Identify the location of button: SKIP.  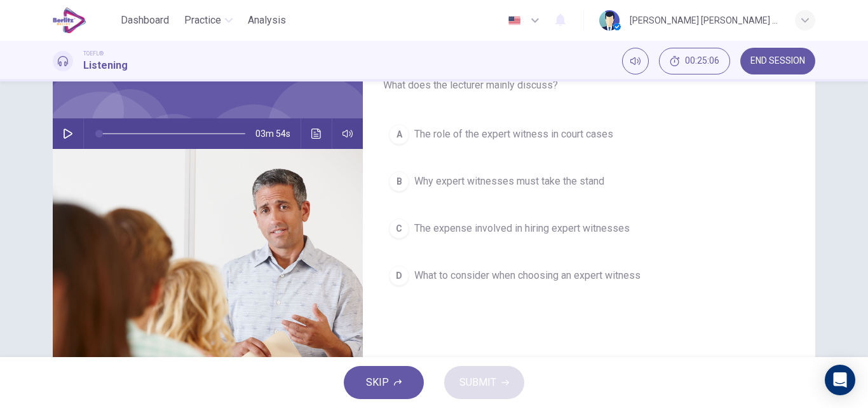
(384, 382).